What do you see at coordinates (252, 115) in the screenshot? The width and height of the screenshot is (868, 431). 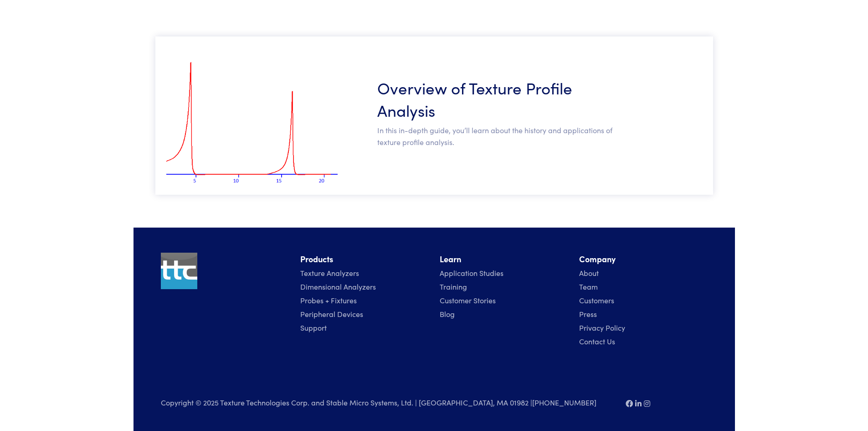 I see `img: poundcake_tpa_75.png` at bounding box center [252, 115].